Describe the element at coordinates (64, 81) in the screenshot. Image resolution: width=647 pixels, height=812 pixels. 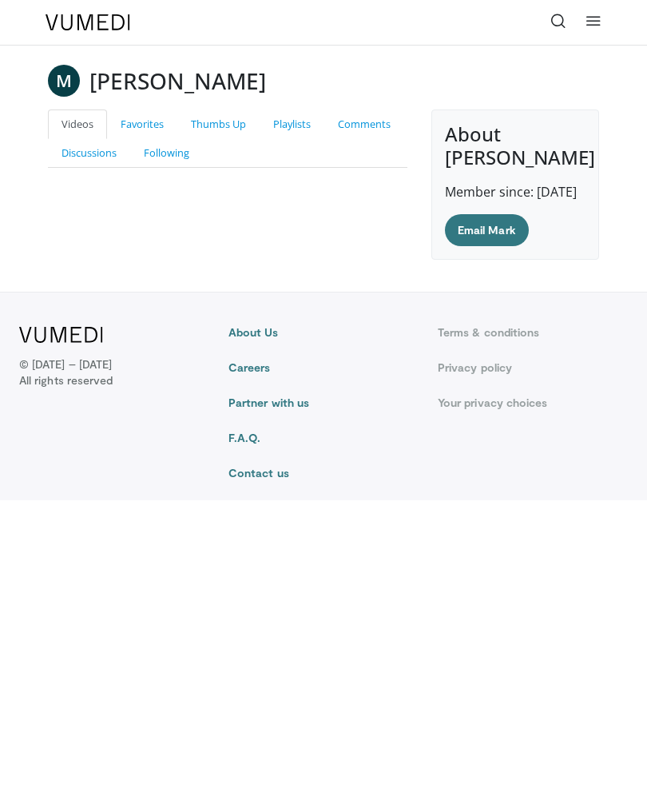
I see `a: M` at that location.